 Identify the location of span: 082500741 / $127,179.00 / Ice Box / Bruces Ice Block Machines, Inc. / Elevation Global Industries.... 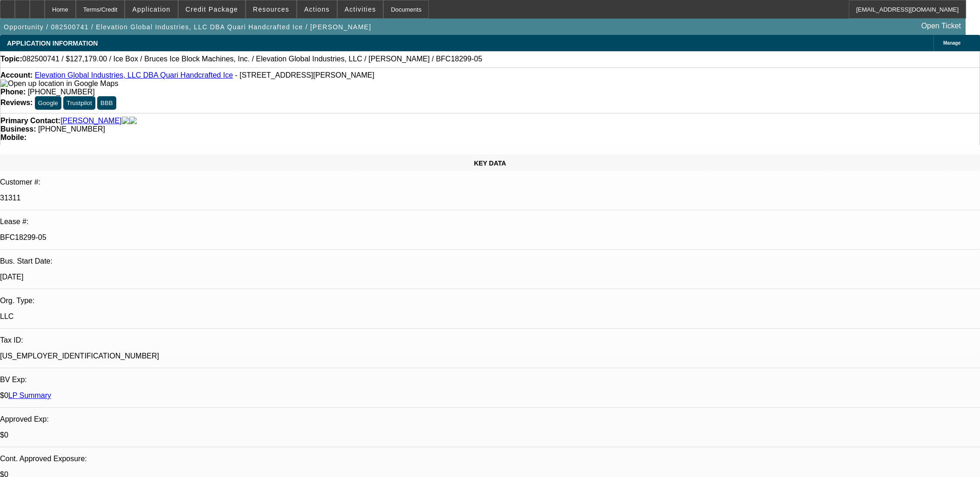
(252, 59).